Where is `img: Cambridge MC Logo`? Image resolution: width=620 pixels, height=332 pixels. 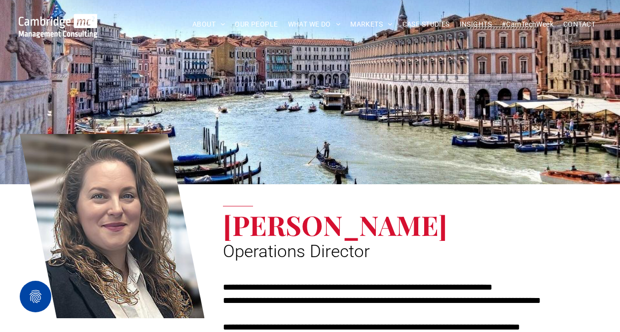
img: Cambridge MC Logo is located at coordinates (58, 26).